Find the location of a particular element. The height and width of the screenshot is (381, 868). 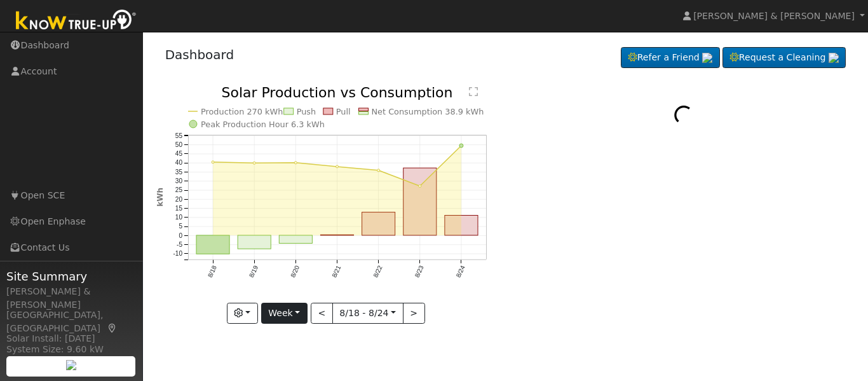

a: Dashboard is located at coordinates (200, 54).